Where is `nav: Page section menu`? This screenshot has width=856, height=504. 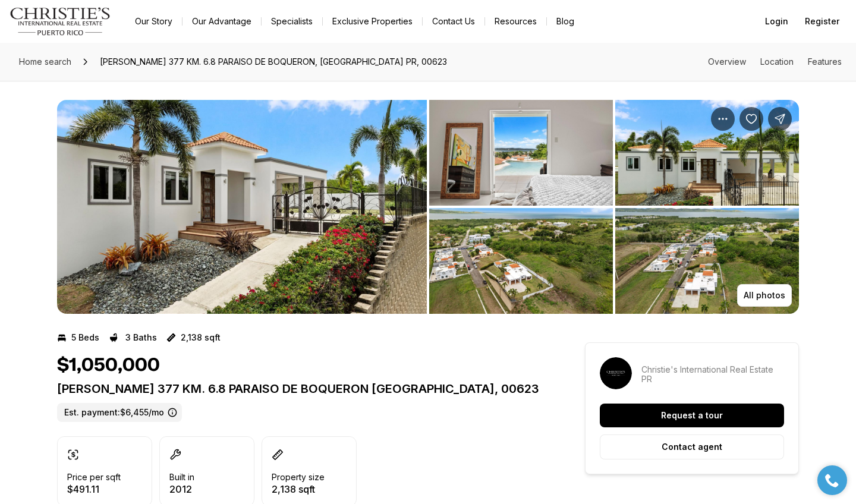
nav: Page section menu is located at coordinates (774, 61).